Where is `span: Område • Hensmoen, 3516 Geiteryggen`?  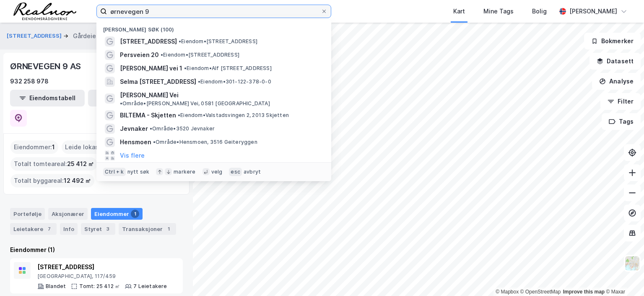 span: Område • Hensmoen, 3516 Geiteryggen is located at coordinates (205, 142).